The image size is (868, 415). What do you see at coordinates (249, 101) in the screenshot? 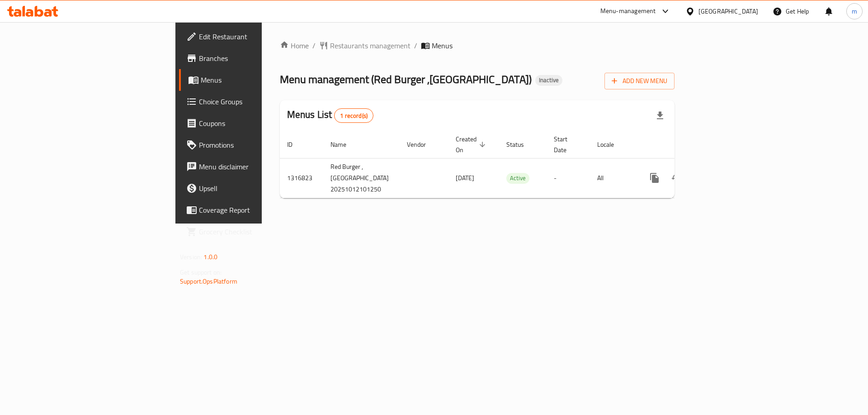
I see `a: Choice Groups` at bounding box center [249, 101].